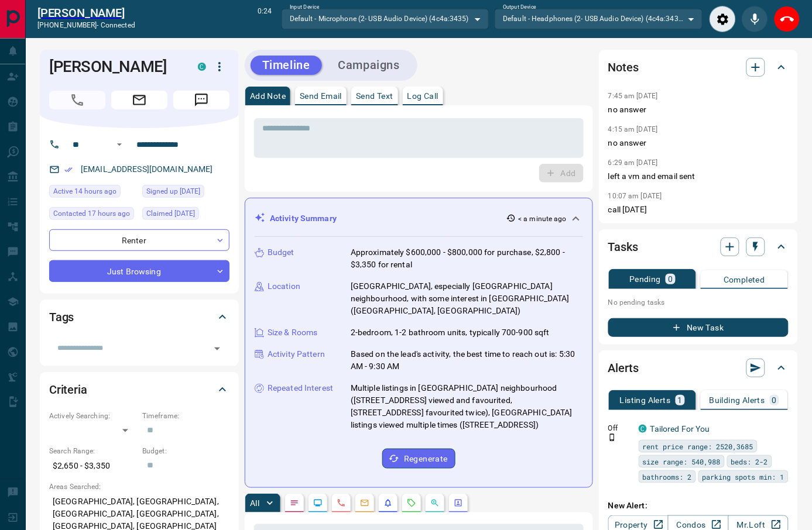  I want to click on svg: Requests, so click(412, 503).